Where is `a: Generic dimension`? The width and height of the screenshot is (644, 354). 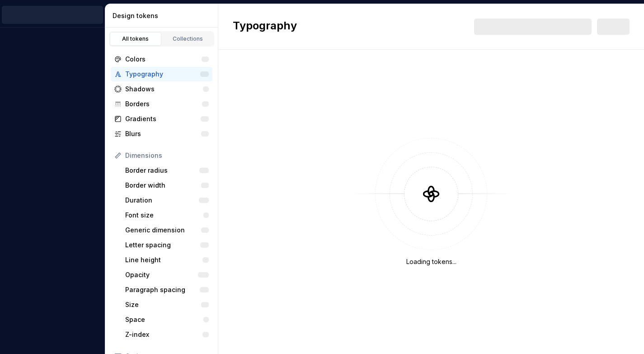
a: Generic dimension is located at coordinates (167, 230).